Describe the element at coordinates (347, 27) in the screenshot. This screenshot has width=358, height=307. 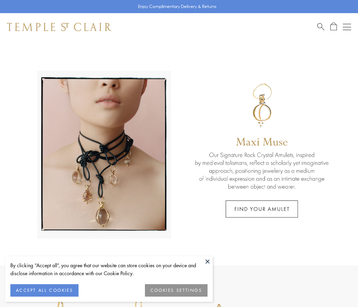
I see `button: Open navigation` at that location.